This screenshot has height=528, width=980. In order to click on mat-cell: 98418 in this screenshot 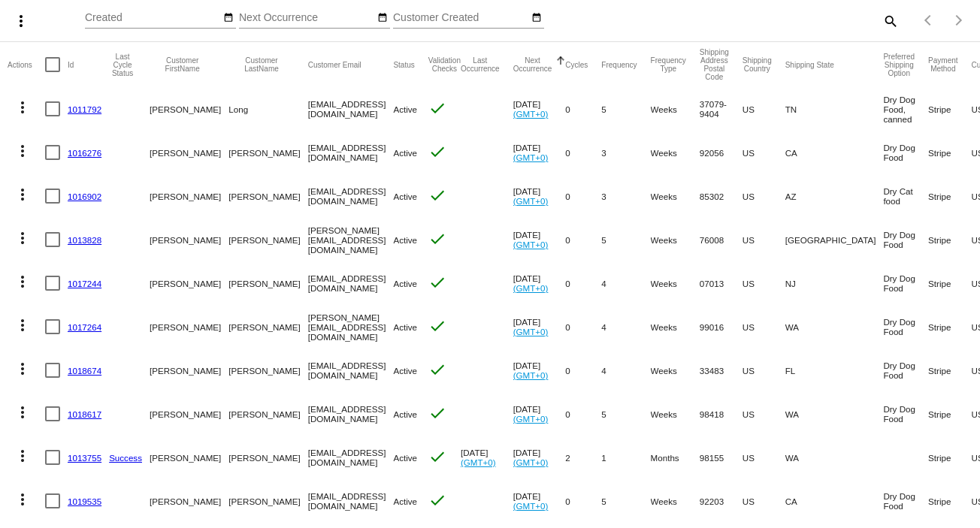, I will do `click(721, 413)`.